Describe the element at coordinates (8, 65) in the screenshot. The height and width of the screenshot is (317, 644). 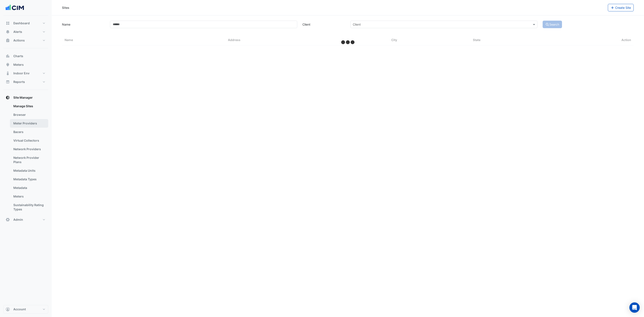
I see `app-icon: Meters` at that location.